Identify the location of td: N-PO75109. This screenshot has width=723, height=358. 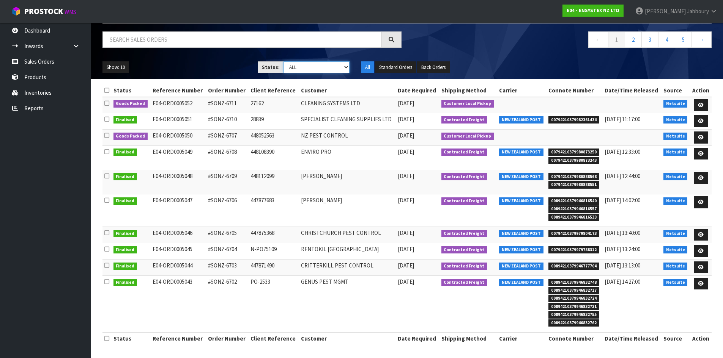
(273, 251).